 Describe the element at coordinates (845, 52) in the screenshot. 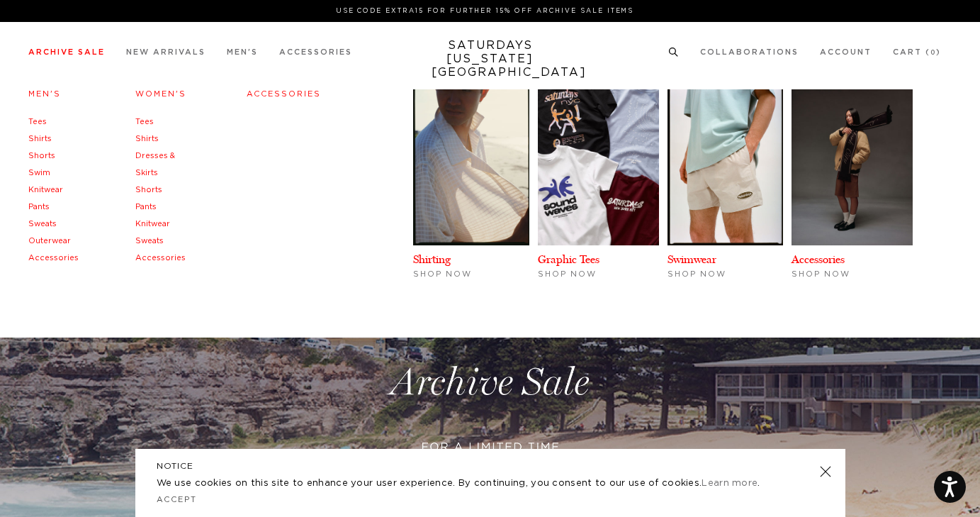

I see `a: Account` at that location.